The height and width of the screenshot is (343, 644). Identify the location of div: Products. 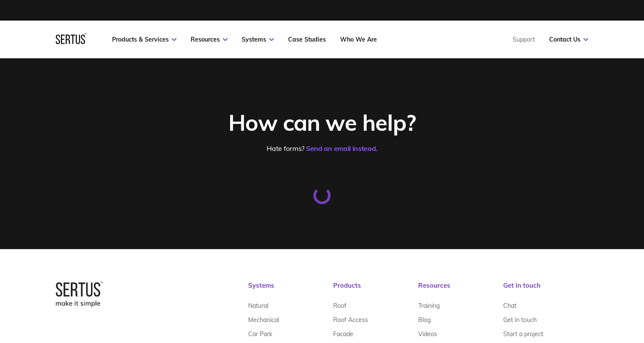
(376, 290).